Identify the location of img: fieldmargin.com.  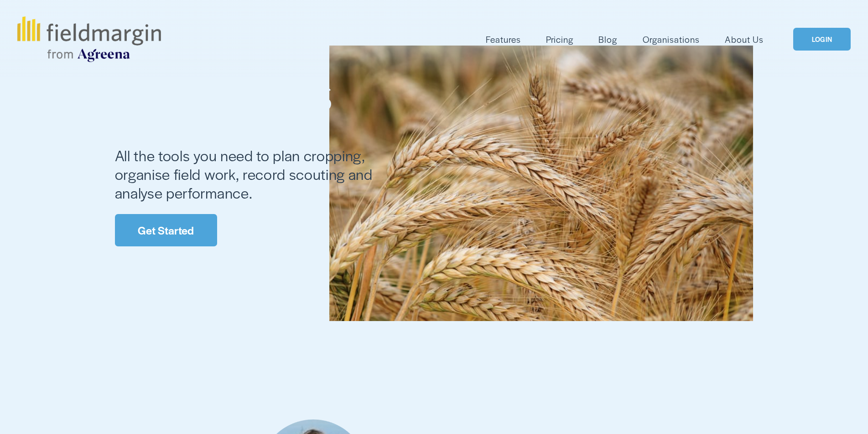
(89, 39).